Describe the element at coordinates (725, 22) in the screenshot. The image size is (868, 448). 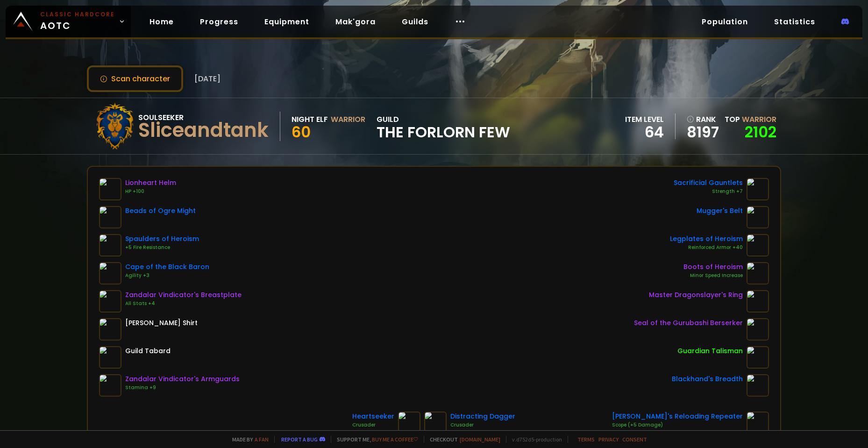
I see `a: Population` at that location.